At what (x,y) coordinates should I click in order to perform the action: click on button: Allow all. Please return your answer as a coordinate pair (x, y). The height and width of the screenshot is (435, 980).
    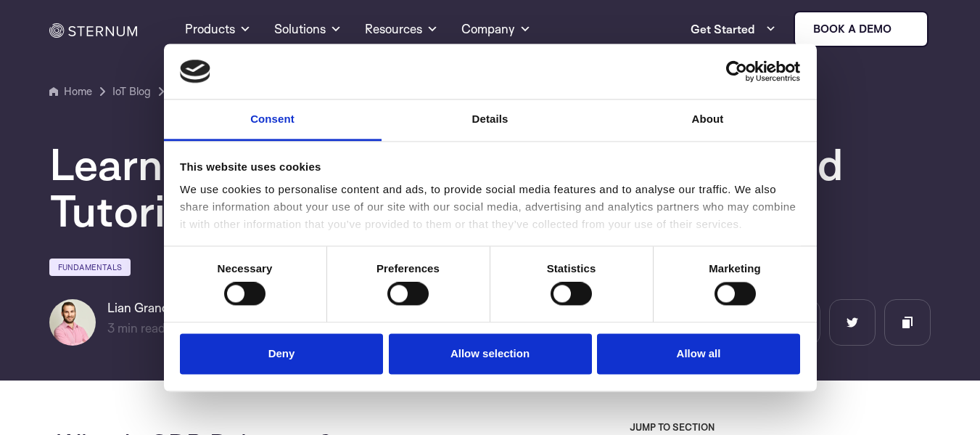
    Looking at the image, I should click on (699, 353).